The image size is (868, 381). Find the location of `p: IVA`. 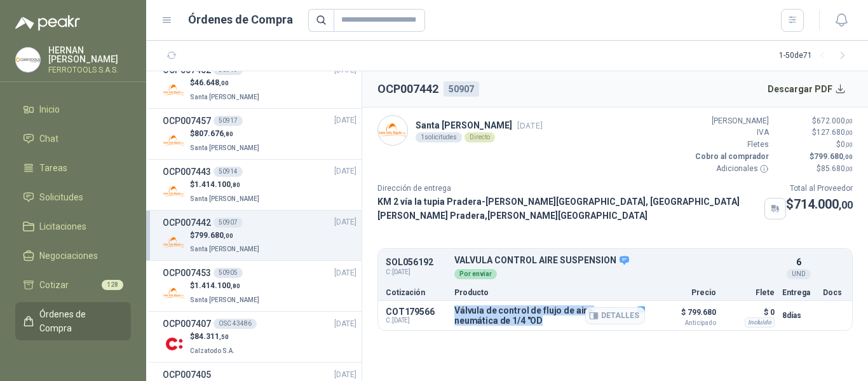

p: IVA is located at coordinates (730, 133).